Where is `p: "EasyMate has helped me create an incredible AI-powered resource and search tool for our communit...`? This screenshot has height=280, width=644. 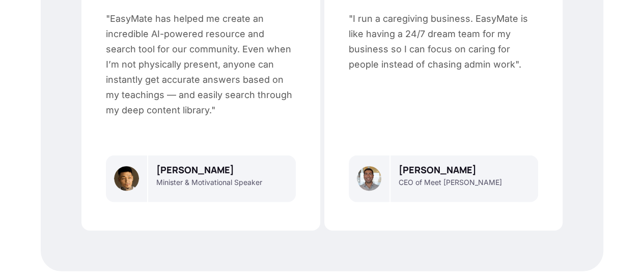
p: "EasyMate has helped me create an incredible AI-powered resource and search tool for our communit... is located at coordinates (200, 65).